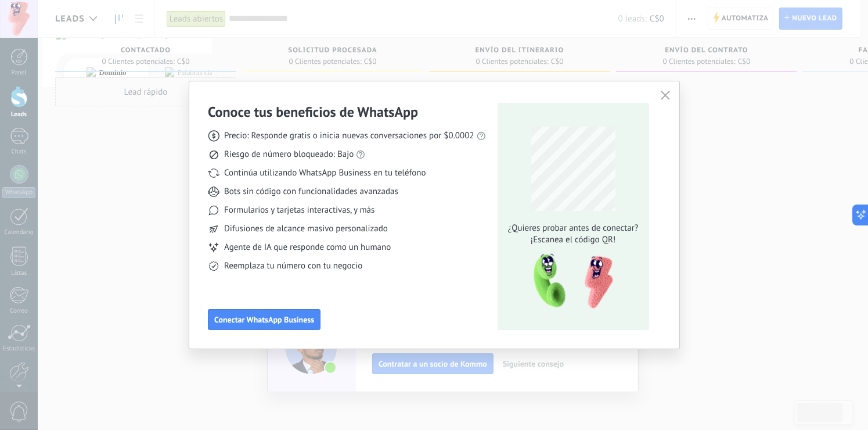  I want to click on span: Continúa utilizando WhatsApp Business en tu teléfono, so click(324, 173).